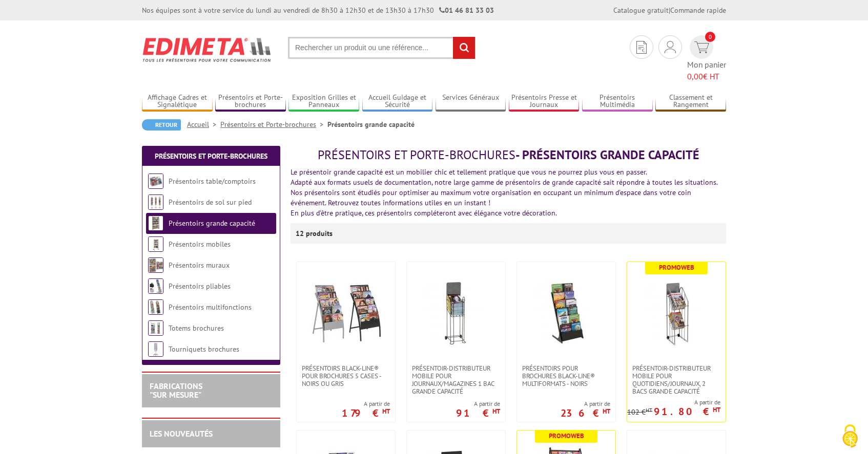 This screenshot has height=454, width=868. I want to click on img: Présentoirs grande capacité, so click(156, 223).